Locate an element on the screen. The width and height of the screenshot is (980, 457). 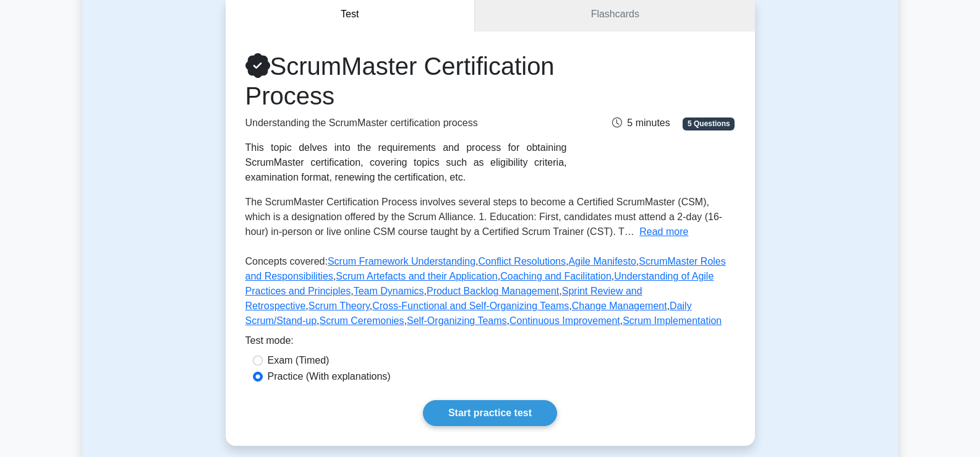
a: Continuous Improvement is located at coordinates (565, 320).